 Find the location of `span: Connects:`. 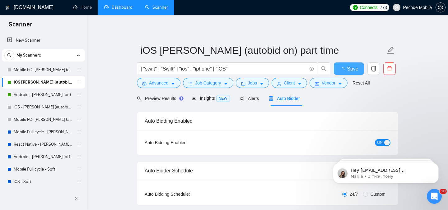

span: Connects: is located at coordinates (369, 7).